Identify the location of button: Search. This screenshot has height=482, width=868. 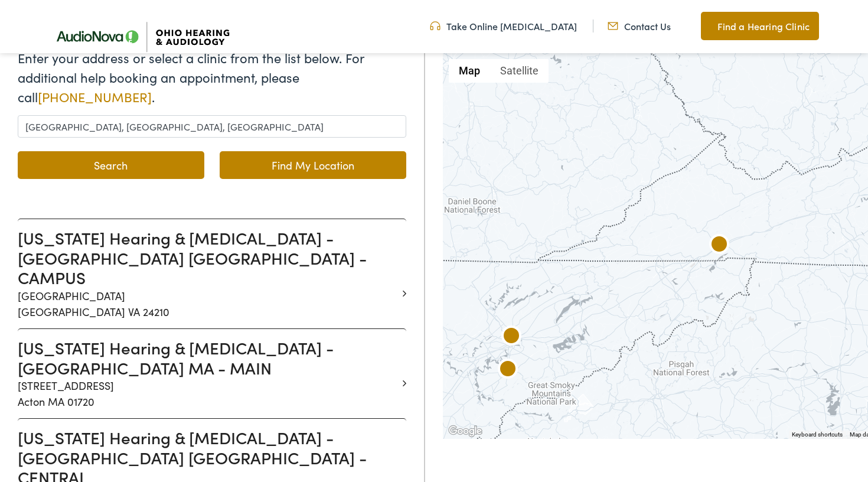
(111, 165).